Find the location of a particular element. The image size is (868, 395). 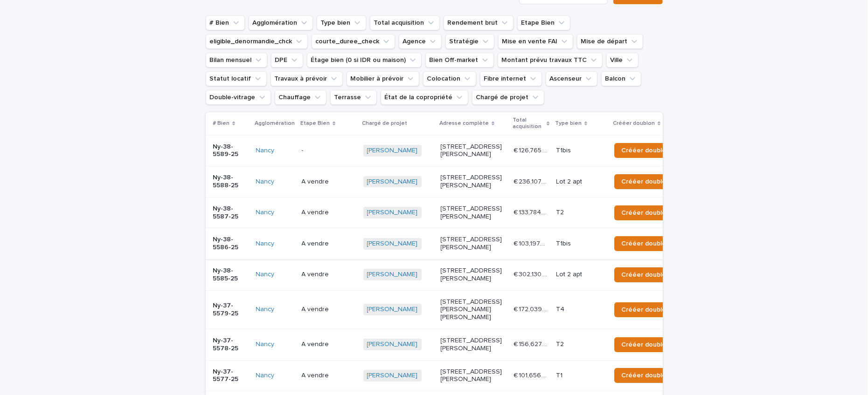

p: € 126,765.00 is located at coordinates (532, 150).